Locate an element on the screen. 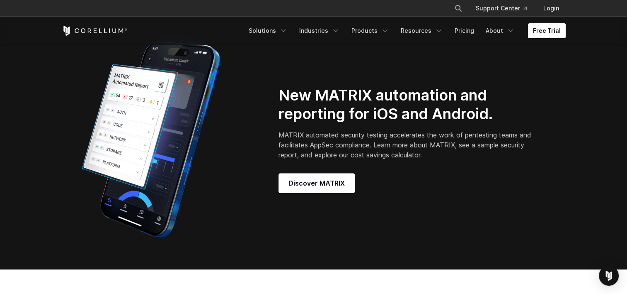 The width and height of the screenshot is (627, 294). a: Free Trial is located at coordinates (547, 31).